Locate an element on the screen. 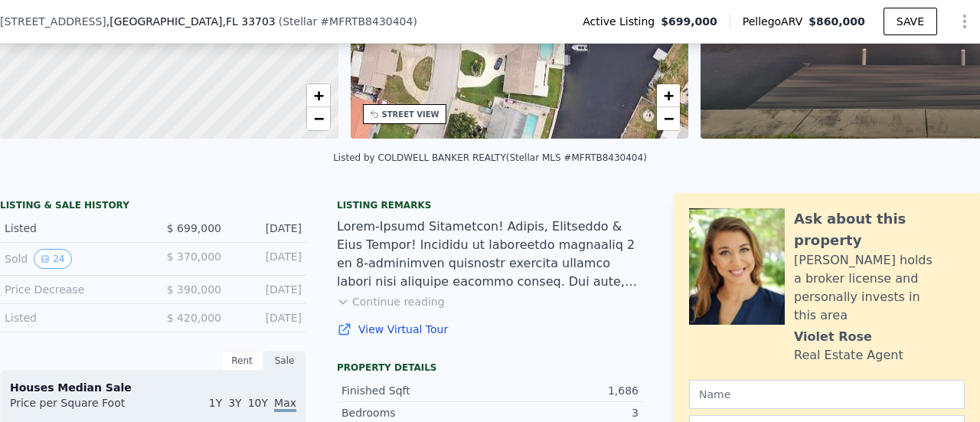 This screenshot has height=422, width=980. button: Show Options is located at coordinates (964, 21).